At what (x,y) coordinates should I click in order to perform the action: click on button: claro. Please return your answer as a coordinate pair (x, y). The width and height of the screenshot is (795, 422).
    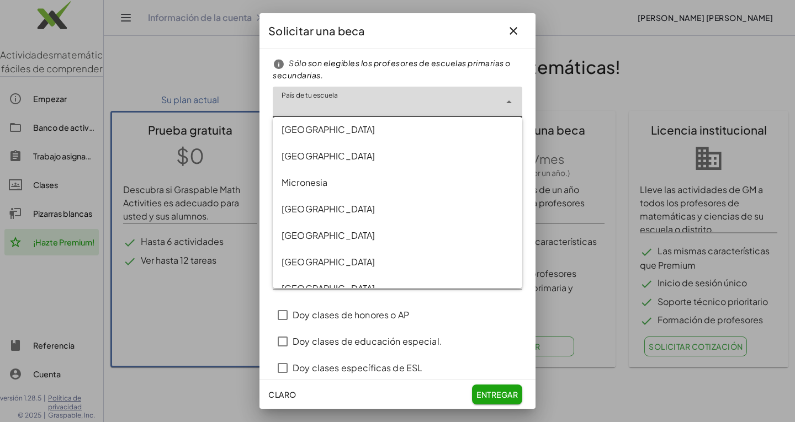
    Looking at the image, I should click on (282, 395).